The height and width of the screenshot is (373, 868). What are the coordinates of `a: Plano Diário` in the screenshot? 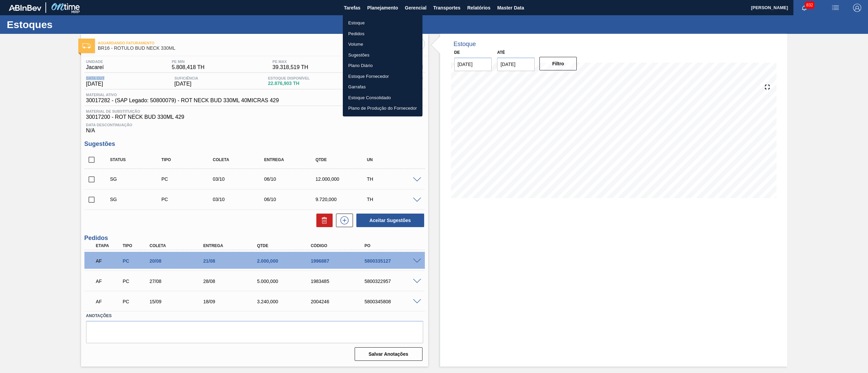 It's located at (383, 66).